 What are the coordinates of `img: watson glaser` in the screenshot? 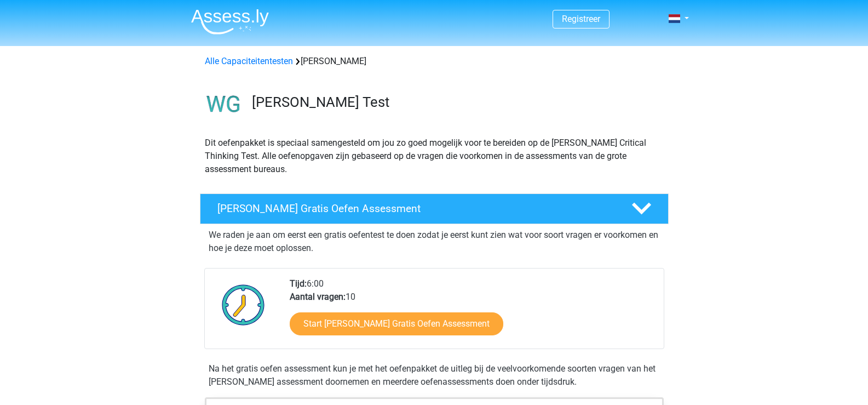 It's located at (224, 104).